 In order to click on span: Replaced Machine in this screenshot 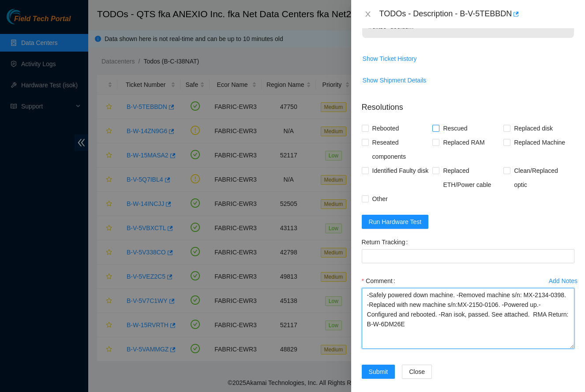, I will do `click(540, 142)`.